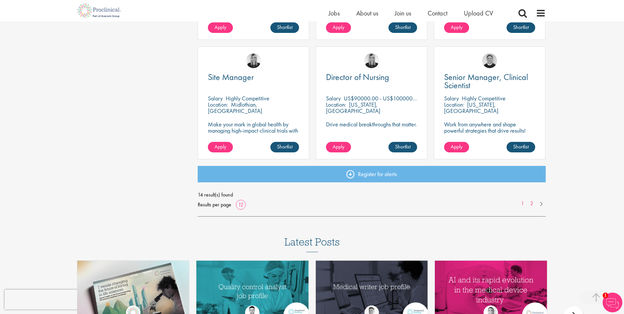  What do you see at coordinates (334, 13) in the screenshot?
I see `span: Jobs` at bounding box center [334, 13].